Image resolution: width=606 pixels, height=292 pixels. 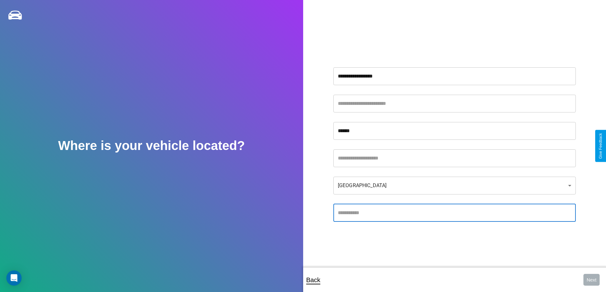 What do you see at coordinates (14, 278) in the screenshot?
I see `div: Open Intercom Messenger` at bounding box center [14, 278].